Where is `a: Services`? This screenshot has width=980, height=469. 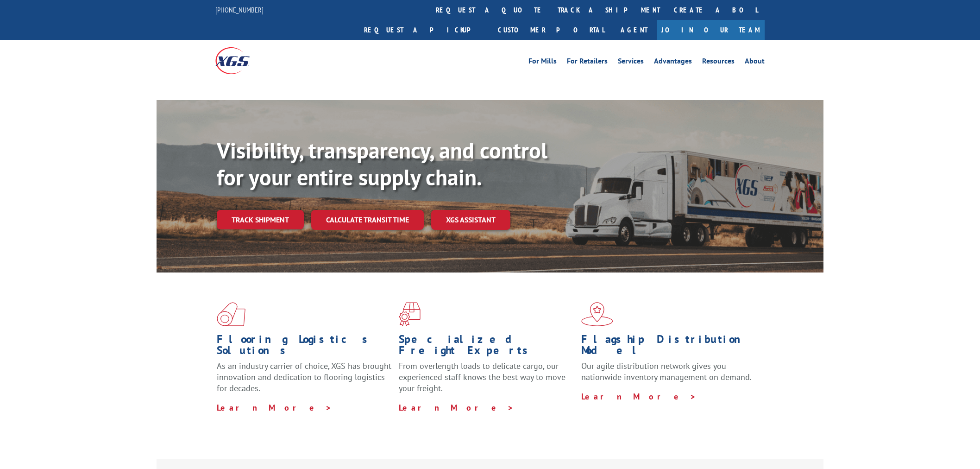
a: Services is located at coordinates (631, 62).